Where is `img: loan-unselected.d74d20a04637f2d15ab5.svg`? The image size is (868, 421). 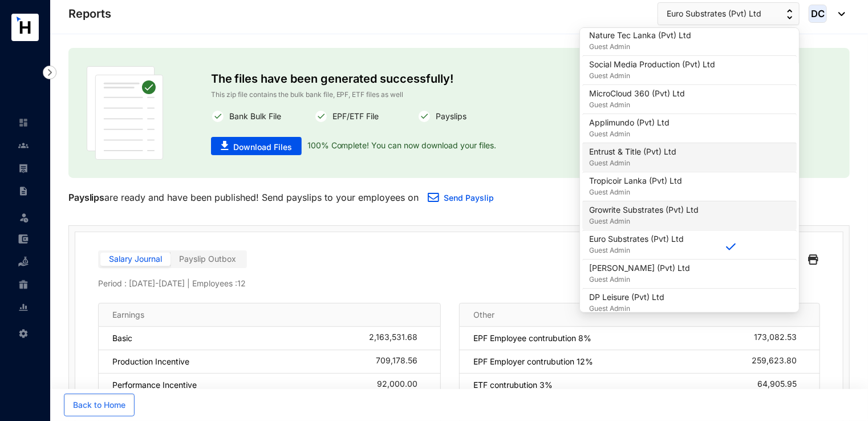
img: loan-unselected.d74d20a04637f2d15ab5.svg is located at coordinates (23, 262).